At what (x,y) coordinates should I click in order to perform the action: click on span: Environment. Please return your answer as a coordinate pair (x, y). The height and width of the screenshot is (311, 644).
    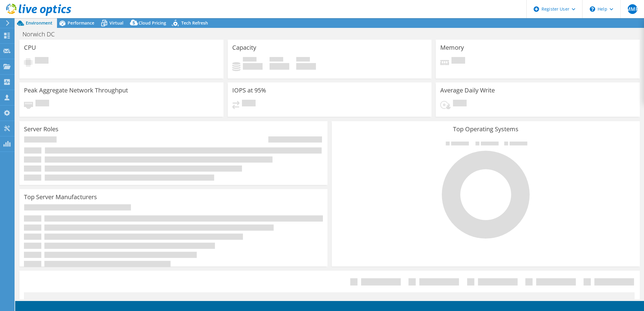
    Looking at the image, I should click on (39, 23).